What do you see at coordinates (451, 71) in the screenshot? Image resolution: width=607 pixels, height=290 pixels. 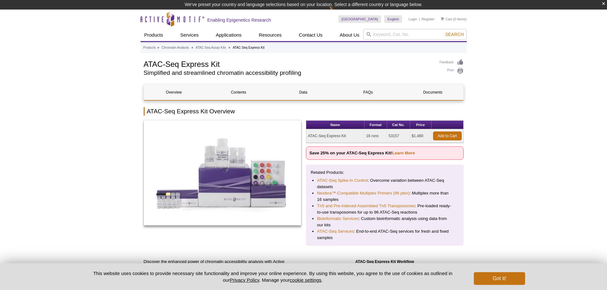 I see `a: Print` at bounding box center [451, 71].